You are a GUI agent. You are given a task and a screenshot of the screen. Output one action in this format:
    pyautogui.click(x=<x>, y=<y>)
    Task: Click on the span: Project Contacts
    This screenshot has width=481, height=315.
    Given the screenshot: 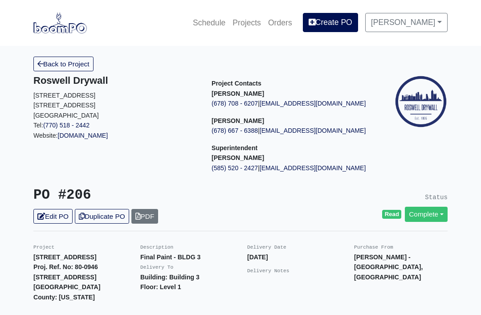 What is the action you would take?
    pyautogui.click(x=236, y=83)
    